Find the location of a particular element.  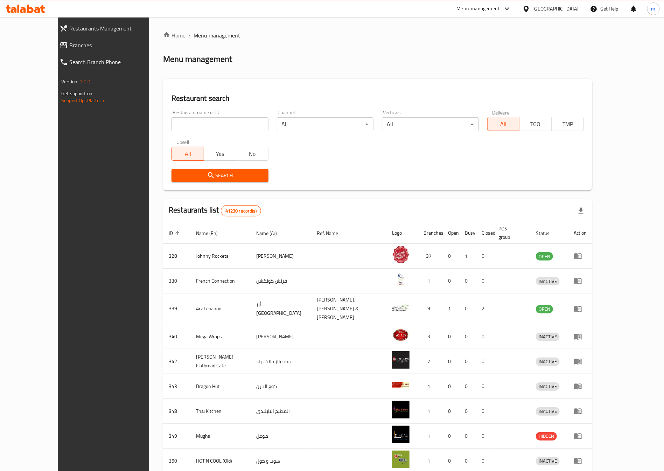

td: Dragon Hut is located at coordinates (221, 386).